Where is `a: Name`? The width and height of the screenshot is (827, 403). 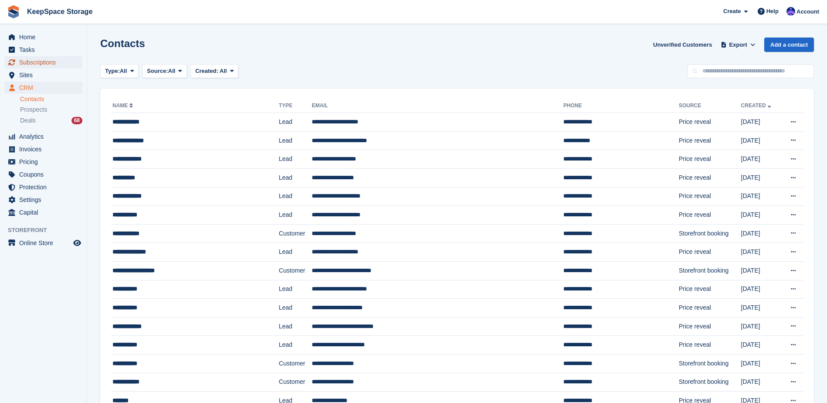 a: Name is located at coordinates (123, 106).